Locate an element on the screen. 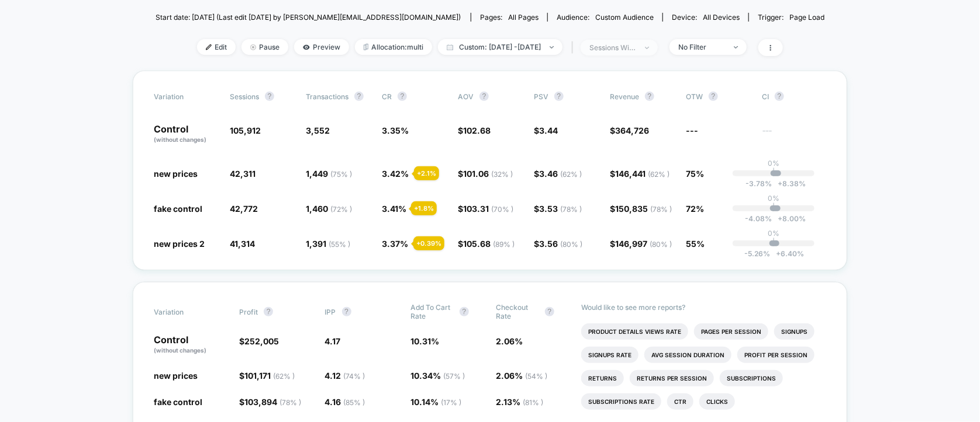  span: 4.16 is located at coordinates (345, 401).